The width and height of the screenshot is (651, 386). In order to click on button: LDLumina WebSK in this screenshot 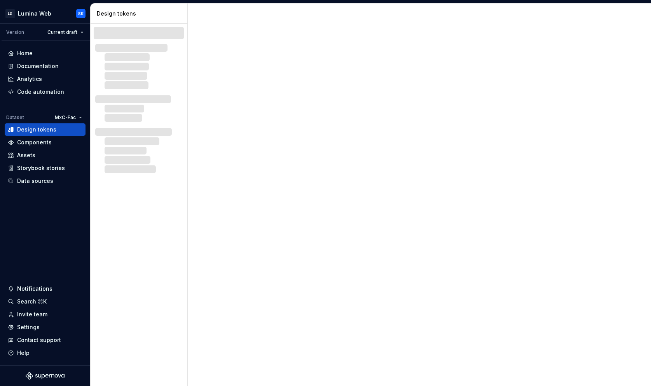, I will do `click(45, 13)`.